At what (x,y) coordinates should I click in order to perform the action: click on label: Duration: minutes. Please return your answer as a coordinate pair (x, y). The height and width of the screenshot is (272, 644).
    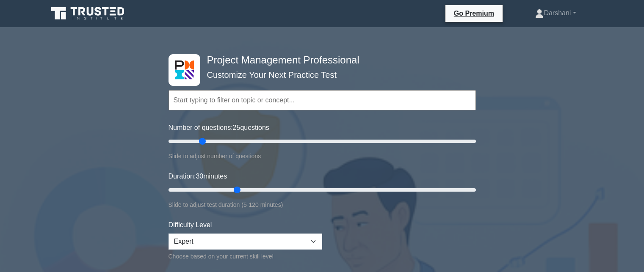
    Looking at the image, I should click on (197, 177).